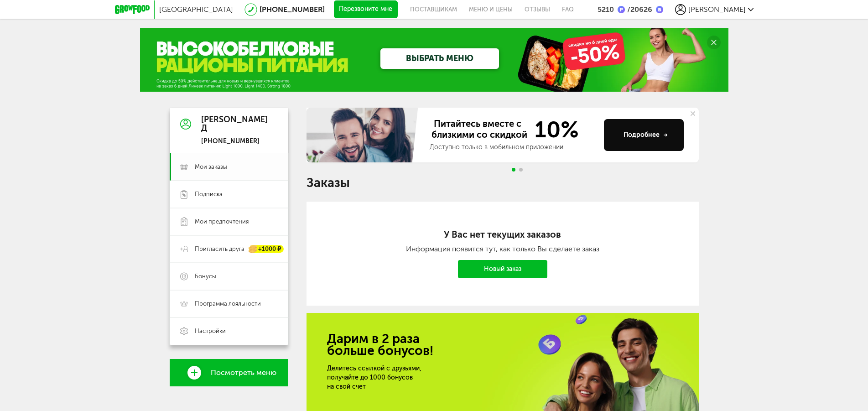  What do you see at coordinates (205, 277) in the screenshot?
I see `span: Бонусы` at bounding box center [205, 277].